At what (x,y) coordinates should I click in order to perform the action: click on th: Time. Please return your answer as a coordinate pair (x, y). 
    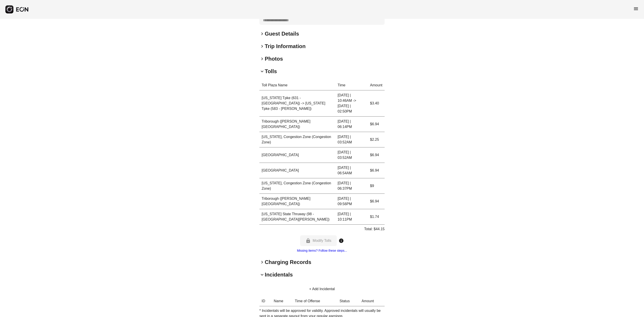
    Looking at the image, I should click on (352, 85).